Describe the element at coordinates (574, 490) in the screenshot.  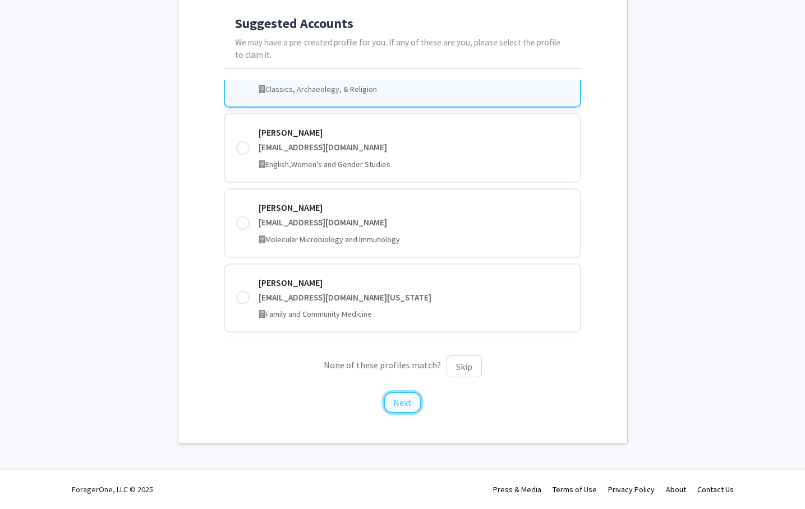
I see `a: Terms of Use` at that location.